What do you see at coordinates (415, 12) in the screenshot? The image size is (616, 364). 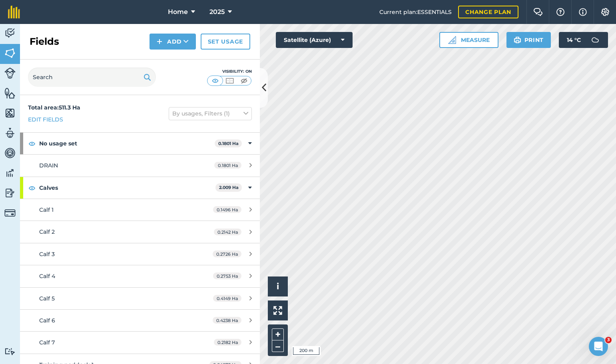 I see `span: Current plan : ESSENTIALS` at bounding box center [415, 12].